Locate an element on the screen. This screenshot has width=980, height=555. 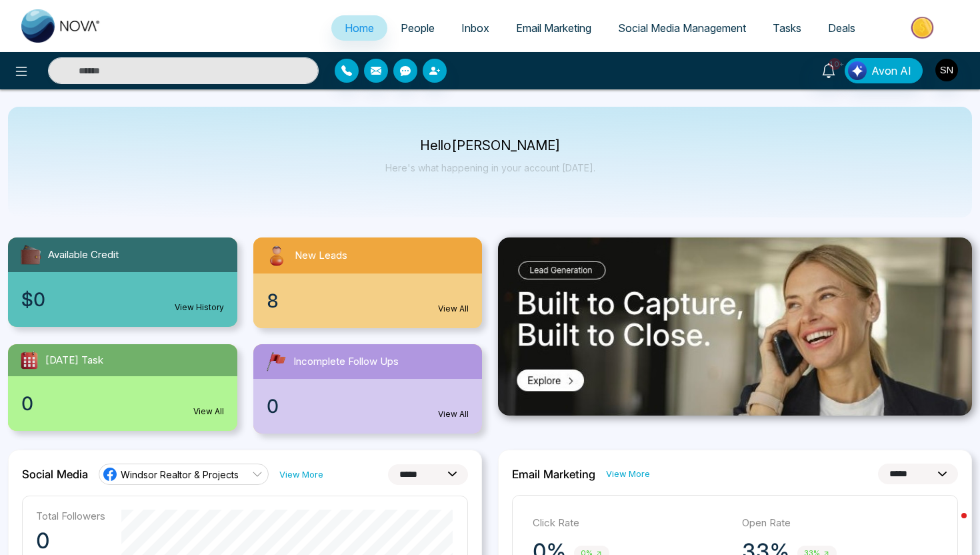
img: todayTask.svg is located at coordinates (29, 360).